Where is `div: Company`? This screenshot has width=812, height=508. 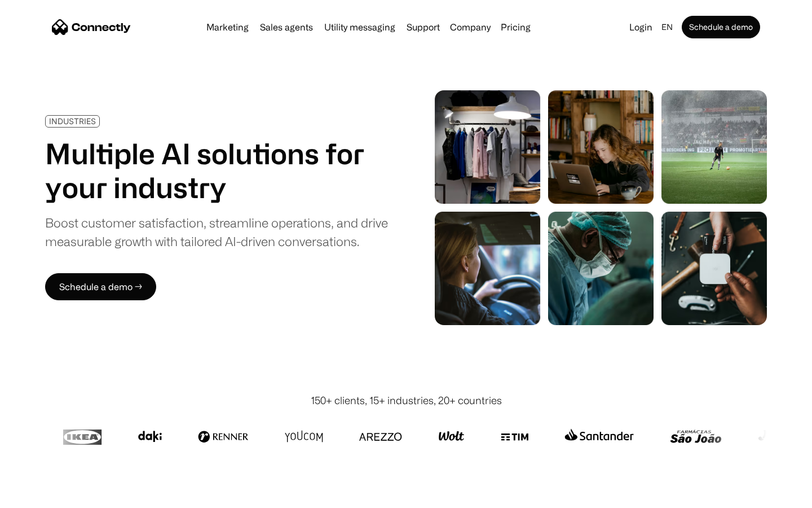 div: Company is located at coordinates (470, 27).